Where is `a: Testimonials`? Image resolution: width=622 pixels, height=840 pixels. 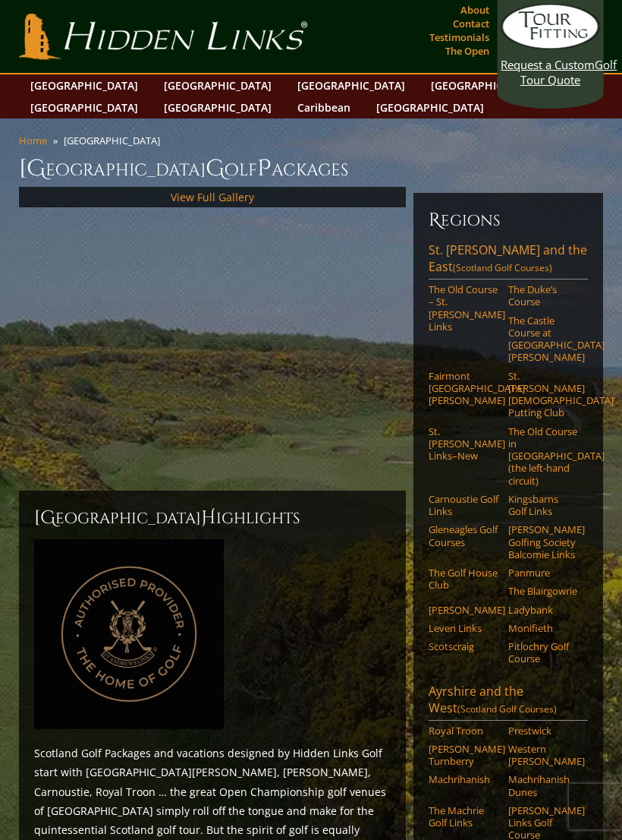
a: Testimonials is located at coordinates (459, 37).